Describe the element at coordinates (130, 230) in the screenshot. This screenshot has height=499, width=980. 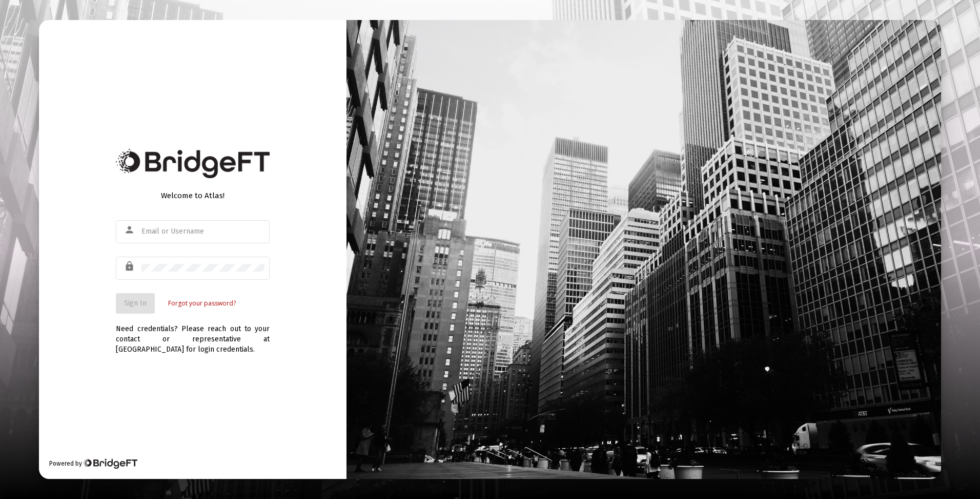
I see `mat-icon: person` at that location.